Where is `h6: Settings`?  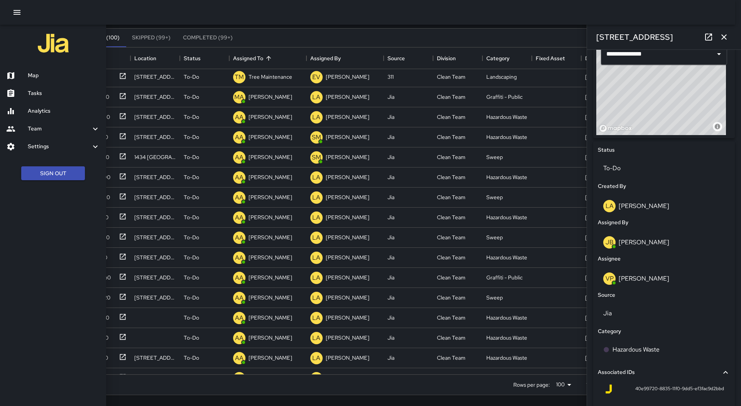
h6: Settings is located at coordinates (59, 147).